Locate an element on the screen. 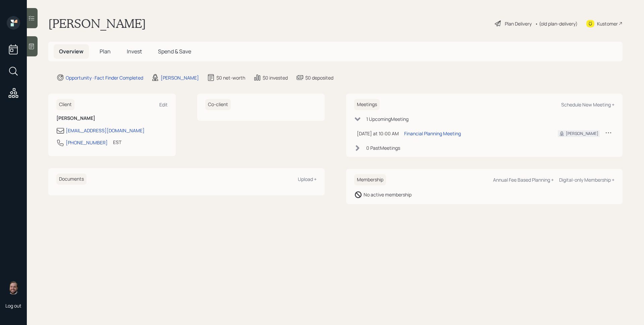  div: No active membership is located at coordinates (388, 194).